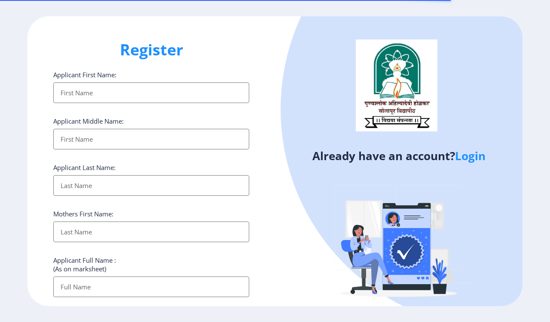 This screenshot has width=550, height=322. I want to click on h4: Already have an account?, so click(399, 156).